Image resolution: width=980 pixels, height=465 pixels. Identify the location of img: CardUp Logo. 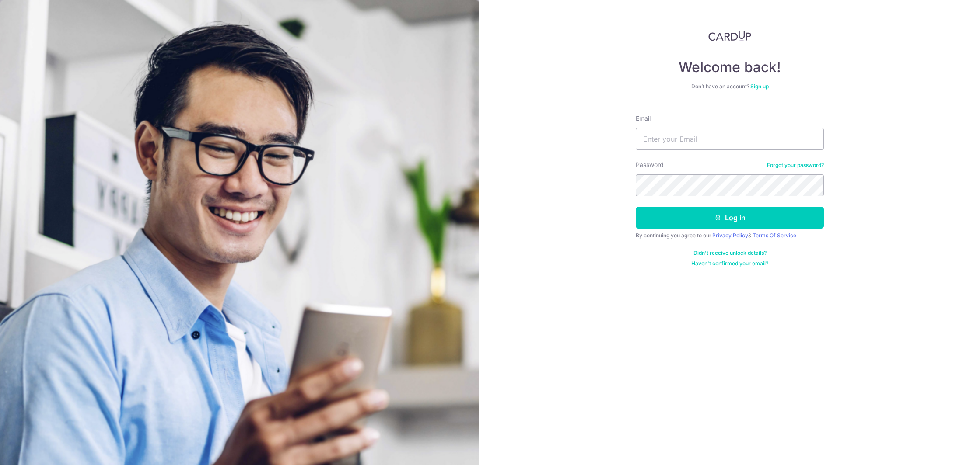
(730, 36).